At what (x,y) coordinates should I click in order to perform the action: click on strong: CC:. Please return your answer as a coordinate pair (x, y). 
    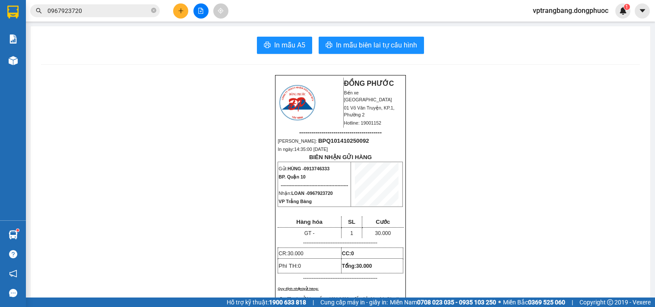
    Looking at the image, I should click on (348, 254).